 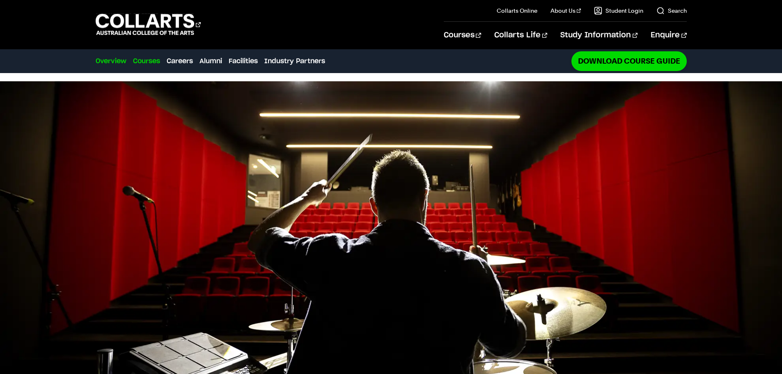 What do you see at coordinates (629, 61) in the screenshot?
I see `a: Download Course Guide` at bounding box center [629, 61].